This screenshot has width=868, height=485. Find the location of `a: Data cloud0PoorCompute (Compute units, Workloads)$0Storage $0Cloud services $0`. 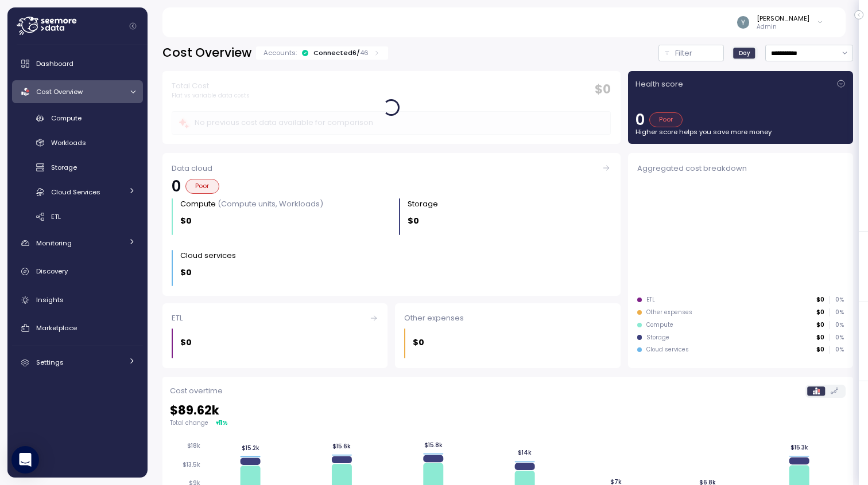

a: Data cloud0PoorCompute (Compute units, Workloads)$0Storage $0Cloud services $0 is located at coordinates (391, 224).